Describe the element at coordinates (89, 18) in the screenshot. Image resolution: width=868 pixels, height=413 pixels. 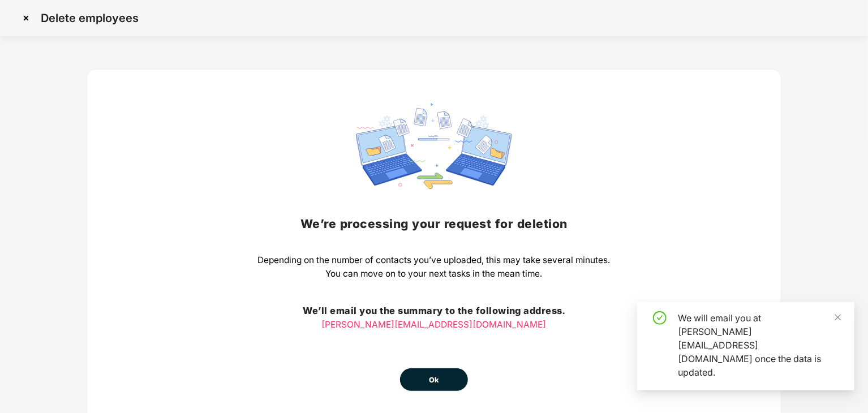
I see `p: Delete employees` at that location.